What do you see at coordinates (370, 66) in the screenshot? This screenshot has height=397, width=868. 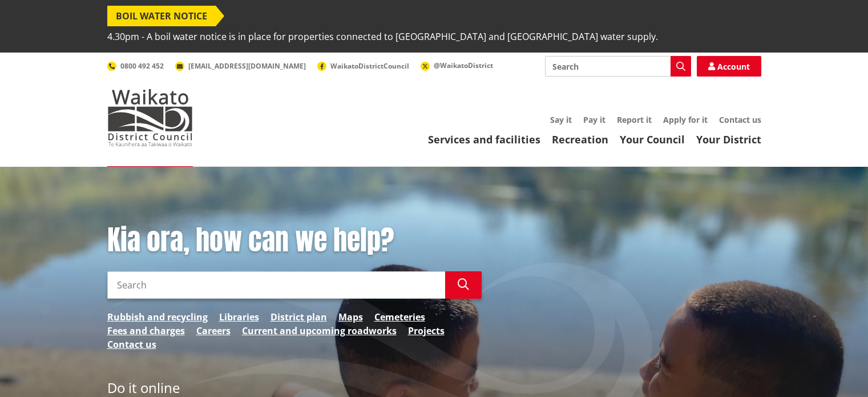 I see `span: WaikatoDistrictCouncil` at bounding box center [370, 66].